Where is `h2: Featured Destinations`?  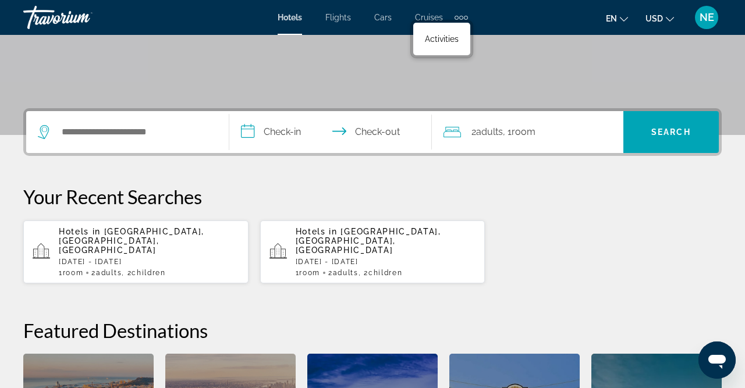
h2: Featured Destinations is located at coordinates (372, 330).